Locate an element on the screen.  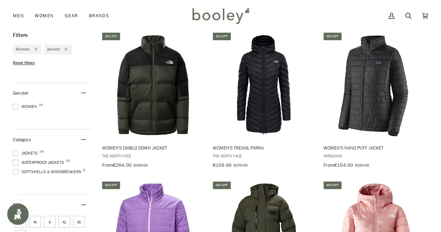
span: Waterproof Jackets is located at coordinates (39, 162).